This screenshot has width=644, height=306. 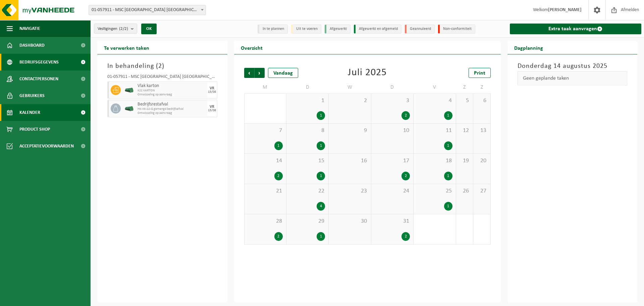 What do you see at coordinates (349, 131) in the screenshot?
I see `span: 9` at bounding box center [349, 131].